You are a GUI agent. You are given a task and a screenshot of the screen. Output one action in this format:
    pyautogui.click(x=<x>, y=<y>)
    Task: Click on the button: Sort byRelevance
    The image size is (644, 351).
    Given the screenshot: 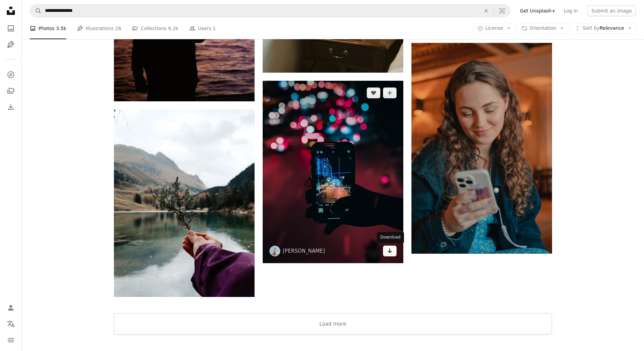 What is the action you would take?
    pyautogui.click(x=602, y=28)
    